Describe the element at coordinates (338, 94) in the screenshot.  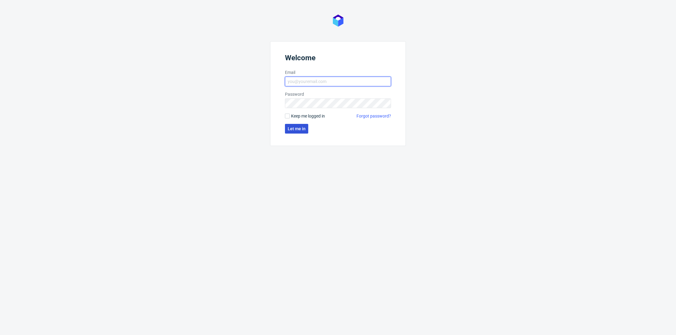
I see `label: Password` at that location.